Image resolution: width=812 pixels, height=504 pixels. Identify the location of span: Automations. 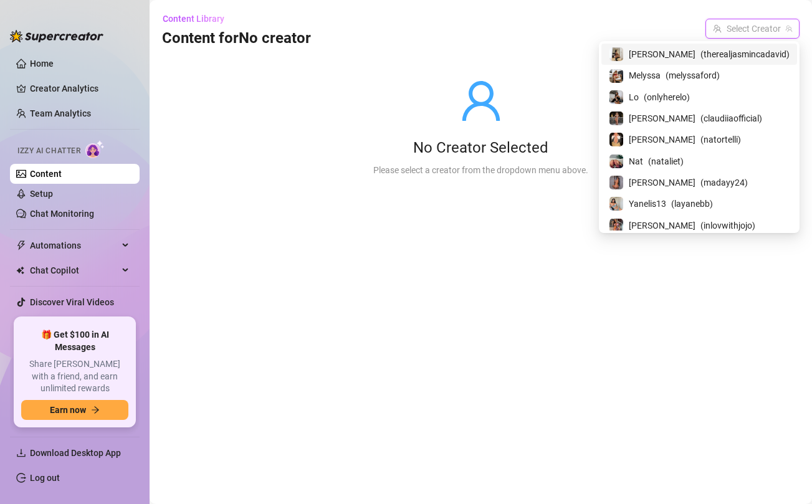
(74, 245).